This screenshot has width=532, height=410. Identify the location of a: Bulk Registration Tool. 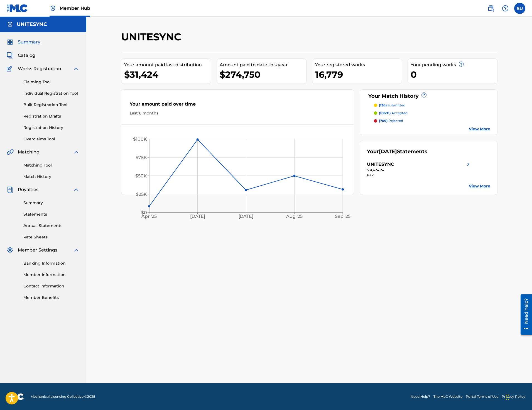
(52, 105).